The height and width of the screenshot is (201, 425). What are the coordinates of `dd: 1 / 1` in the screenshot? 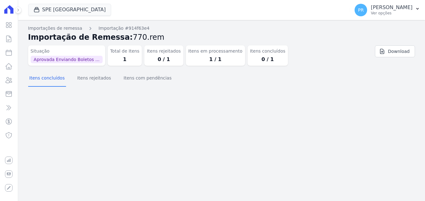 It's located at (215, 59).